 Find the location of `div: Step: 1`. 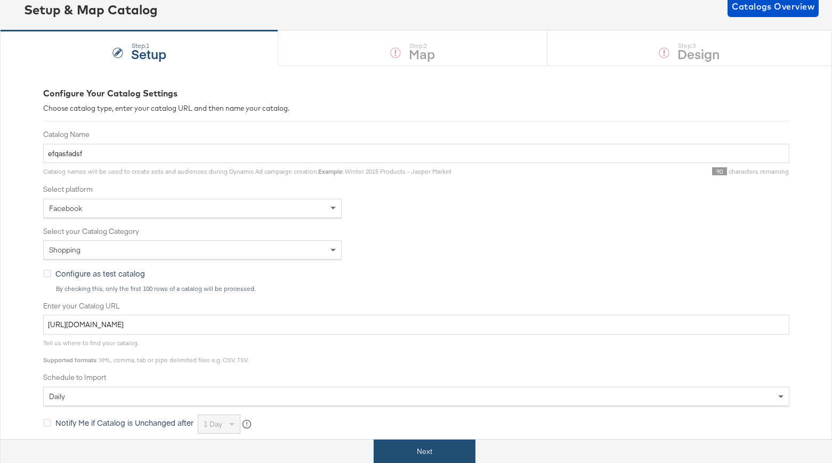

div: Step: 1 is located at coordinates (149, 46).